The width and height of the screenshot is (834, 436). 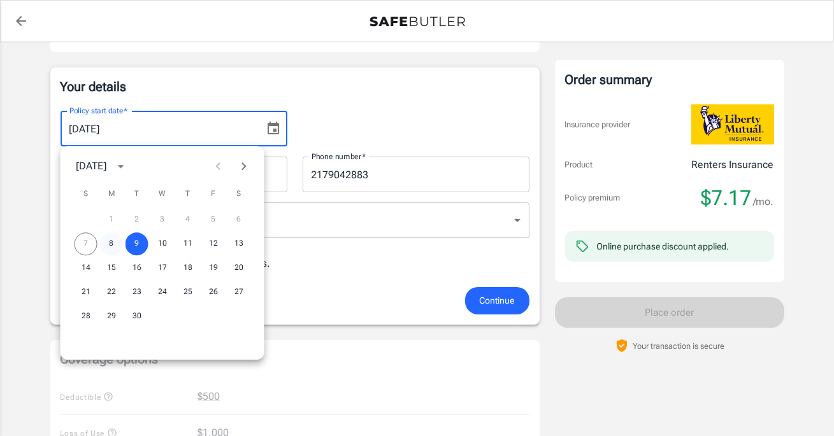 I want to click on span: Tuesday, so click(x=137, y=194).